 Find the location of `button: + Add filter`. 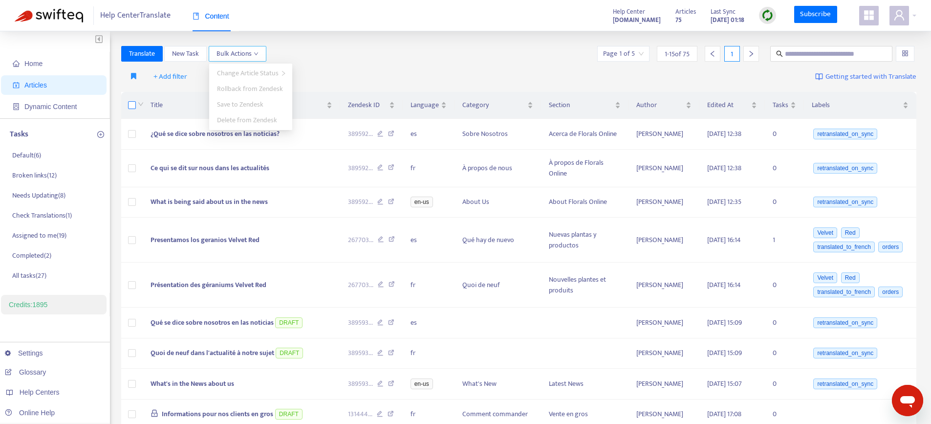

button: + Add filter is located at coordinates (170, 77).